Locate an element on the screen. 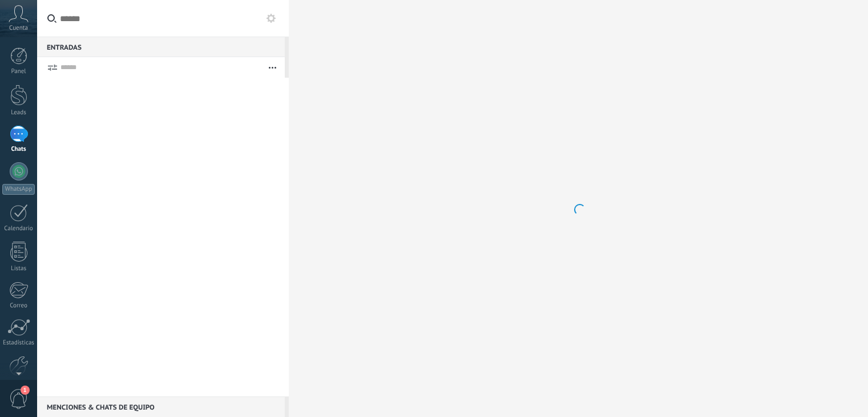 The image size is (868, 417). span: 1 is located at coordinates (25, 390).